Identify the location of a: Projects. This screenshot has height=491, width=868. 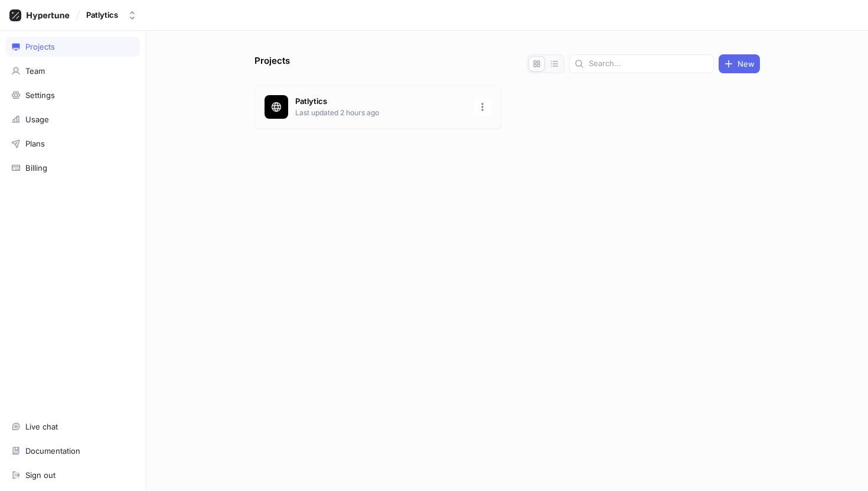
(73, 47).